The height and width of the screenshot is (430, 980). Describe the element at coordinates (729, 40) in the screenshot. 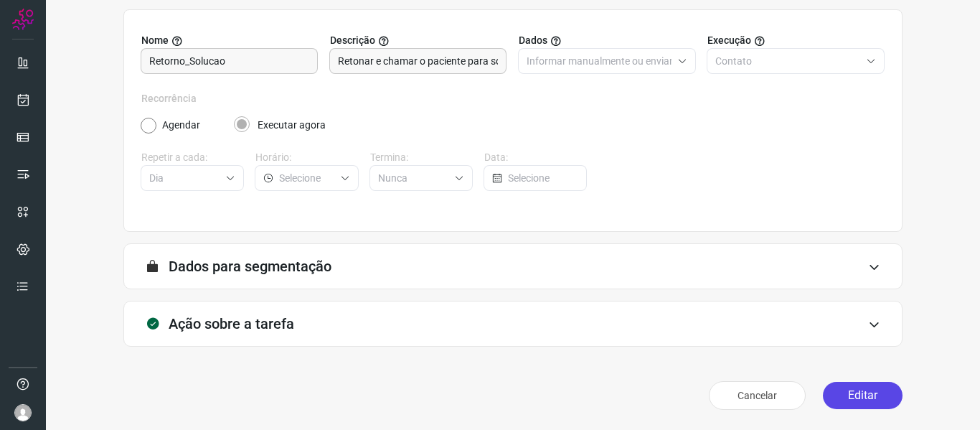

I see `span: Execução` at that location.